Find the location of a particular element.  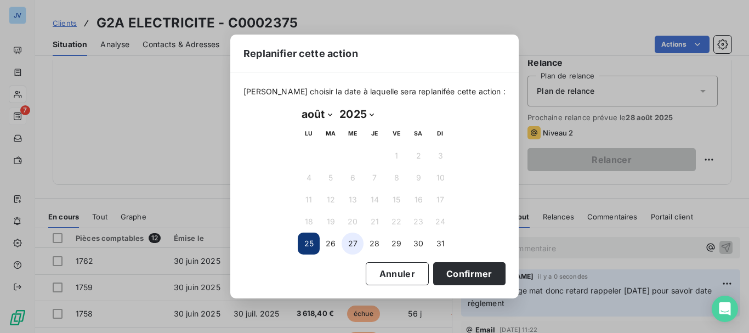

th: vendredi is located at coordinates (396, 134).